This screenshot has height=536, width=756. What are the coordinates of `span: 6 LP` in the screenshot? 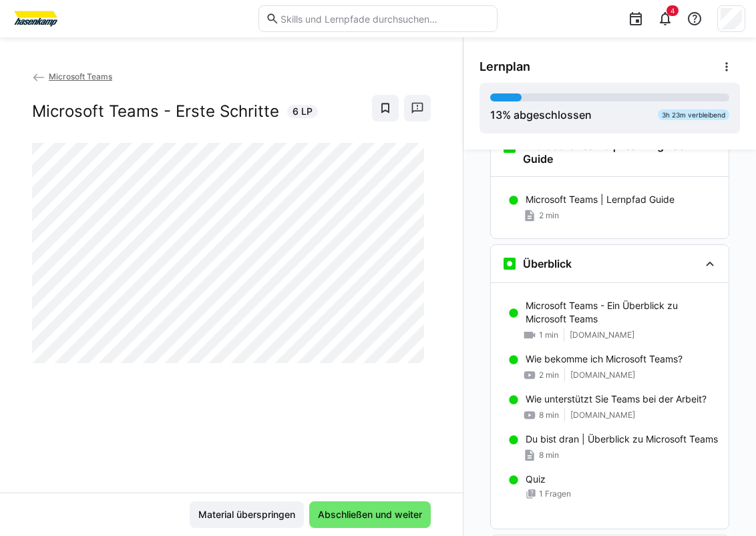 It's located at (303, 111).